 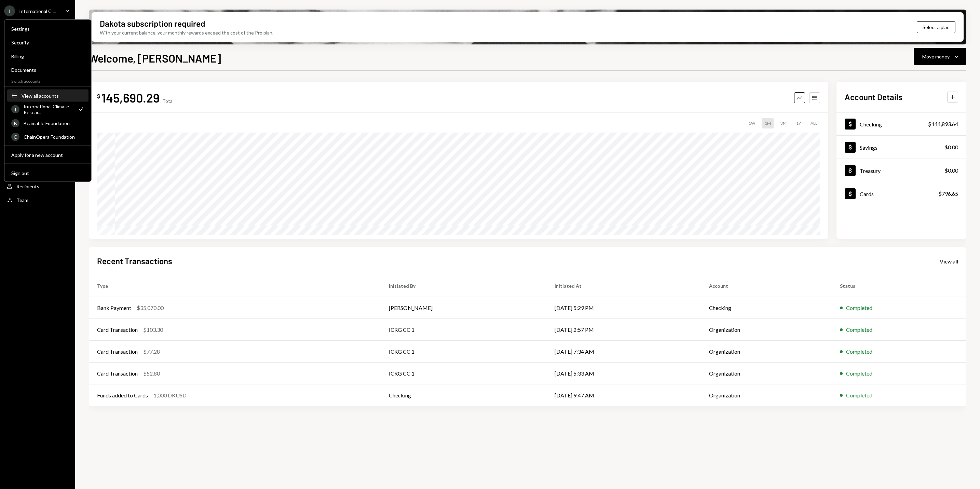 What do you see at coordinates (935, 27) in the screenshot?
I see `button: Select a plan` at bounding box center [935, 27].